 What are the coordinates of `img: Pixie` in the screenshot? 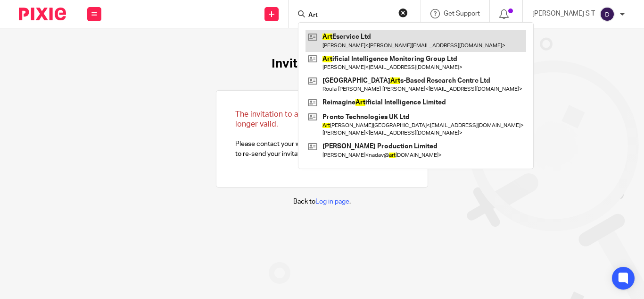 It's located at (43, 14).